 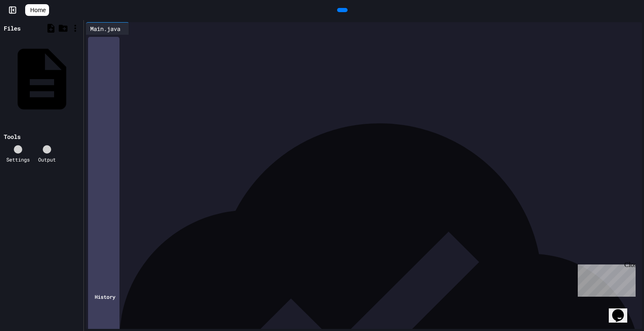 What do you see at coordinates (47, 159) in the screenshot?
I see `div: Output` at bounding box center [47, 159].